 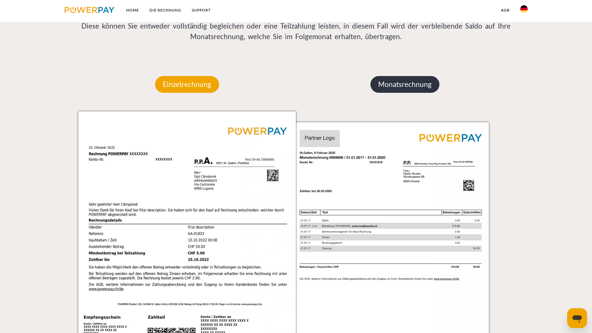 What do you see at coordinates (201, 10) in the screenshot?
I see `a: SUPPORT` at bounding box center [201, 10].